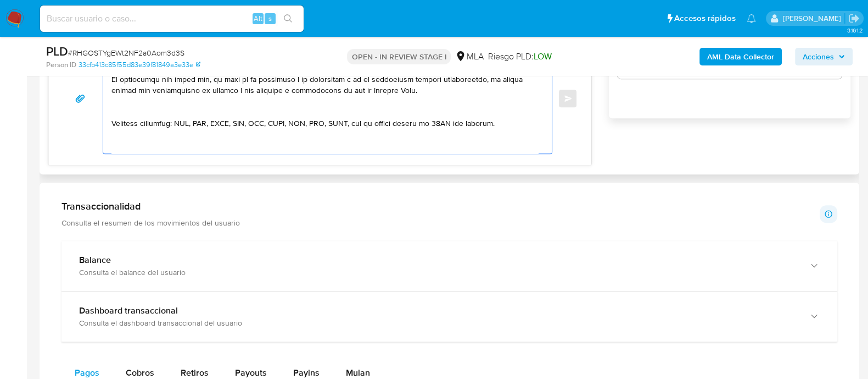 The width and height of the screenshot is (868, 379). Describe the element at coordinates (542, 56) in the screenshot. I see `span: LOW` at that location.